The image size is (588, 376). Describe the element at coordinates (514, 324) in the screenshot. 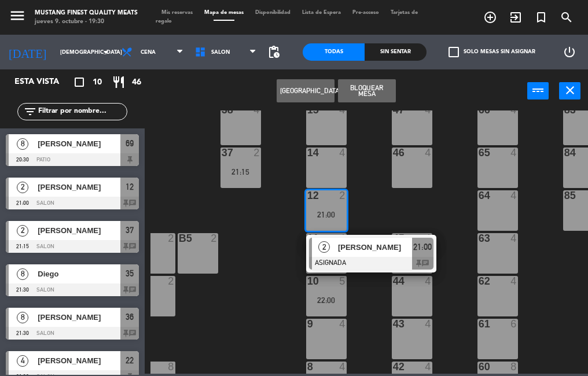

I see `div: 6` at that location.